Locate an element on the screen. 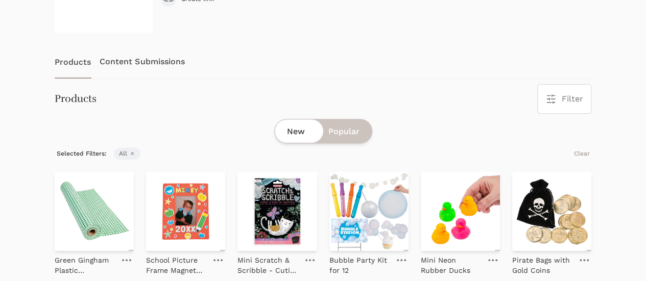 The width and height of the screenshot is (646, 281). a: Content Submissions is located at coordinates (143, 62).